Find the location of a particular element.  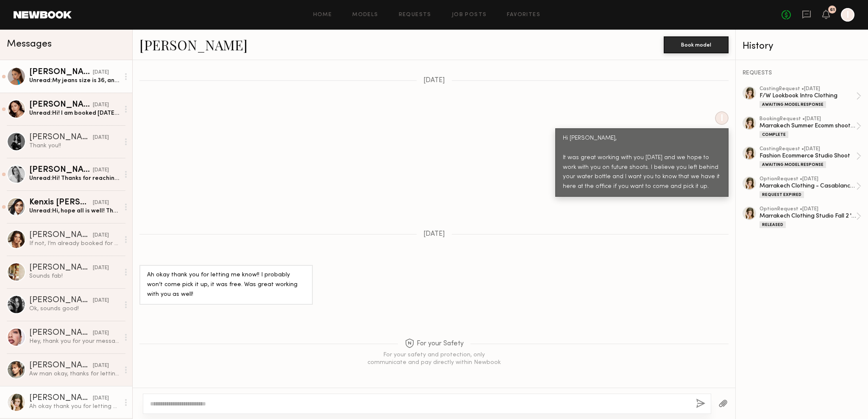

a: Job Posts is located at coordinates (470, 15).